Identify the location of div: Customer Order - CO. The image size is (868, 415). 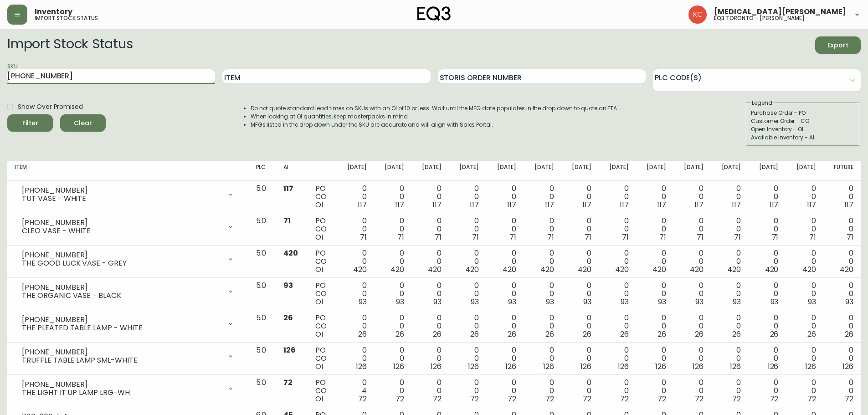
(803, 121).